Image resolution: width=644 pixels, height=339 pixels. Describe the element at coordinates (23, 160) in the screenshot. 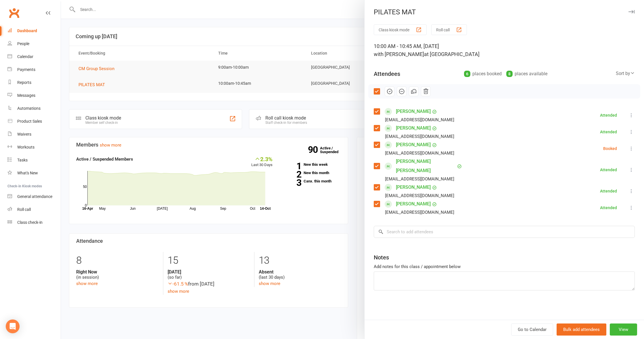

I see `div: Tasks` at that location.